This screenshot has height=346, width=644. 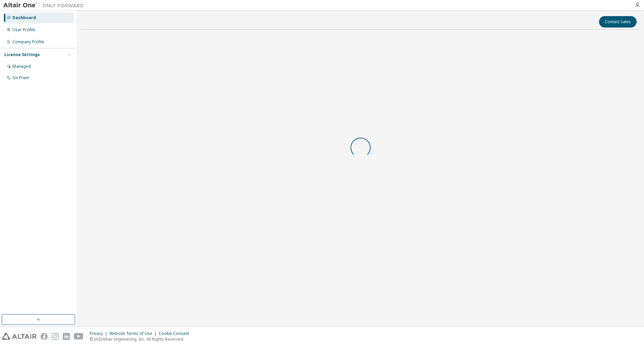 What do you see at coordinates (24, 18) in the screenshot?
I see `div: Dashboard` at bounding box center [24, 18].